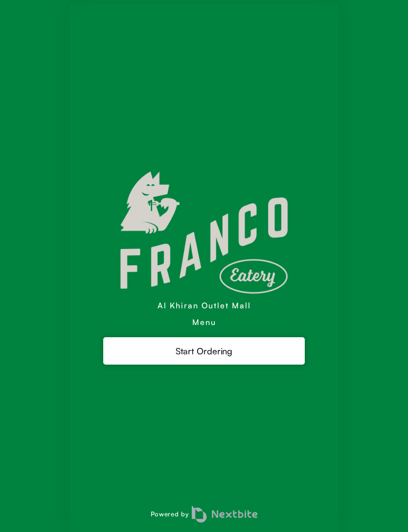 This screenshot has width=408, height=532. Describe the element at coordinates (204, 233) in the screenshot. I see `img: bb056d23~~~franco.png` at that location.